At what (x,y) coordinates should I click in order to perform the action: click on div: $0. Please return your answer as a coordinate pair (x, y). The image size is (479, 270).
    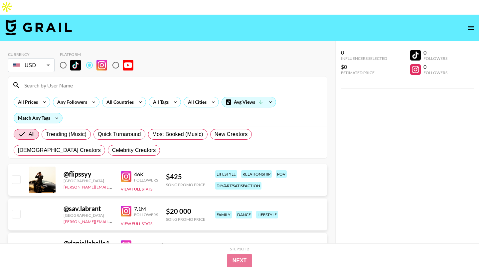
    Looking at the image, I should click on (364, 67).